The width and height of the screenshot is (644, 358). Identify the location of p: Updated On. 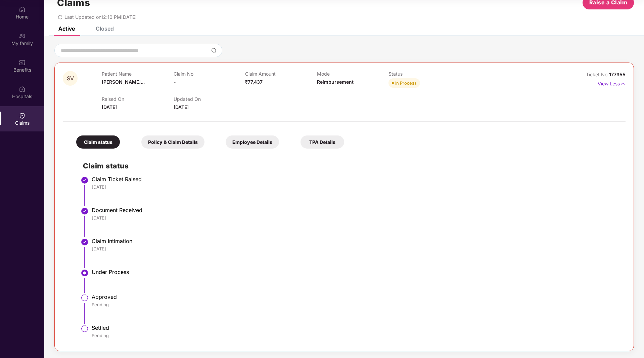
(209, 99).